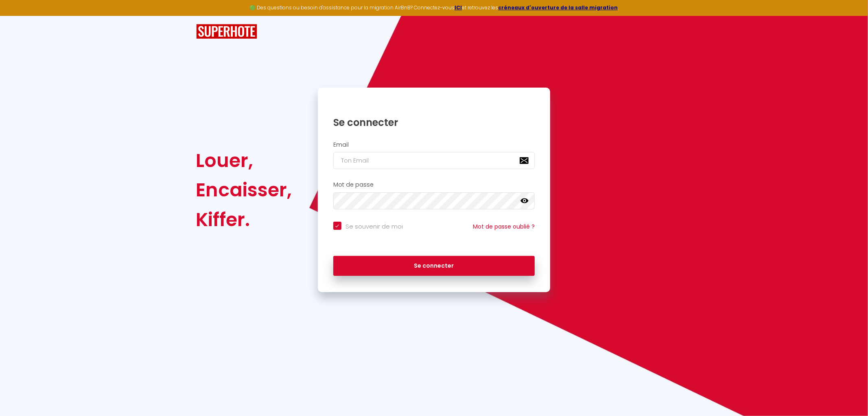 The width and height of the screenshot is (868, 416). Describe the element at coordinates (244, 190) in the screenshot. I see `div: Encaisser,` at that location.